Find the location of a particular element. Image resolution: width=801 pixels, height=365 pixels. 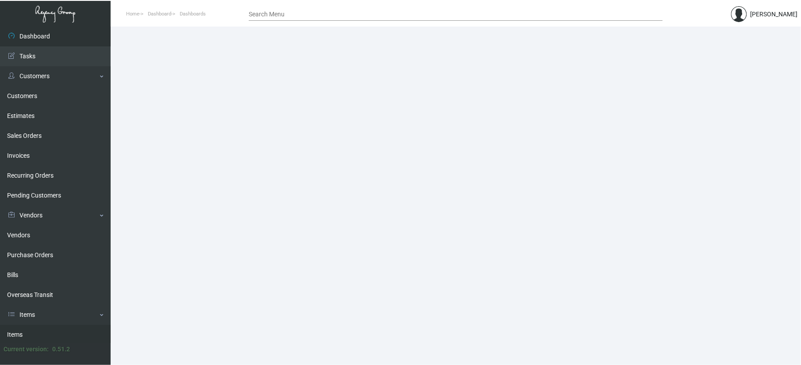

span: Dashboards is located at coordinates (192, 14).